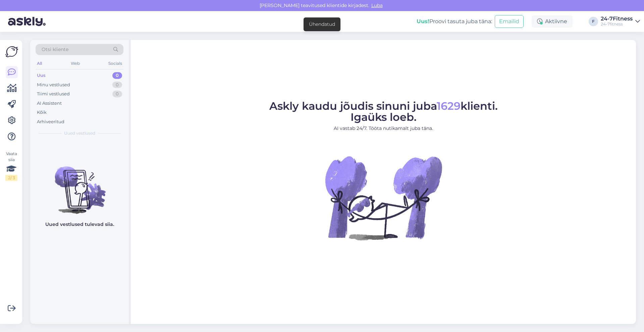 The image size is (644, 332). I want to click on div: 2 / 3, so click(11, 178).